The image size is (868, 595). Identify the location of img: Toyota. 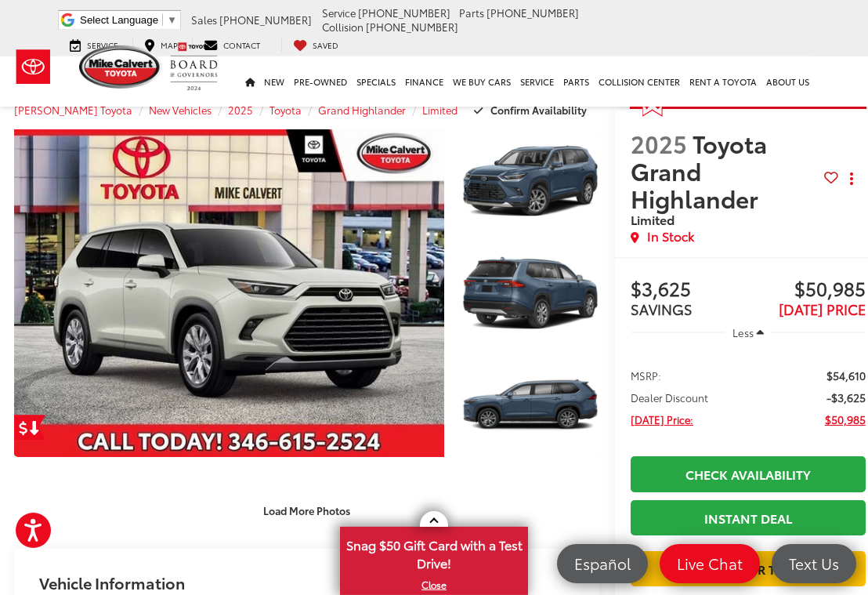
(33, 66).